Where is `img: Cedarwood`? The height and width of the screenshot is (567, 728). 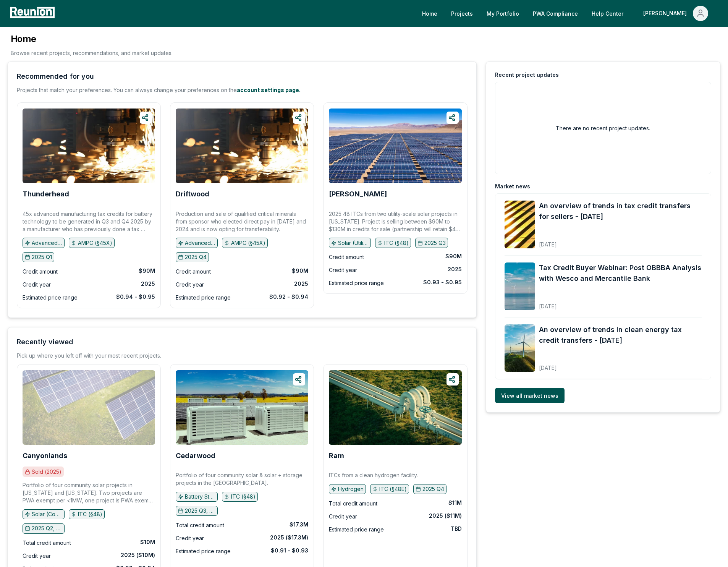
img: Cedarwood is located at coordinates (242, 407).